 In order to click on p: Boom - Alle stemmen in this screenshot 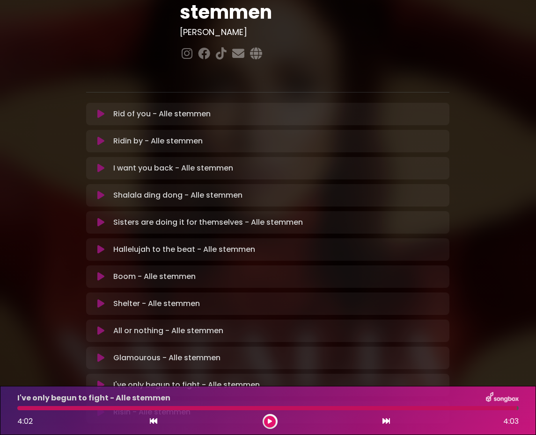, I will do `click(154, 277)`.